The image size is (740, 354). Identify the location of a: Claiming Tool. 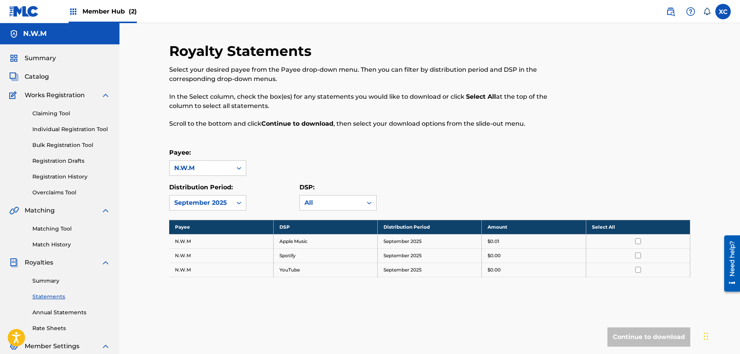
(71, 113).